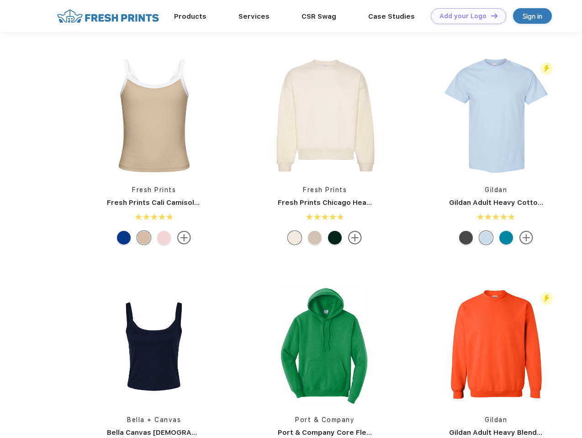 This screenshot has height=438, width=582. What do you see at coordinates (494, 16) in the screenshot?
I see `img: DT` at bounding box center [494, 16].